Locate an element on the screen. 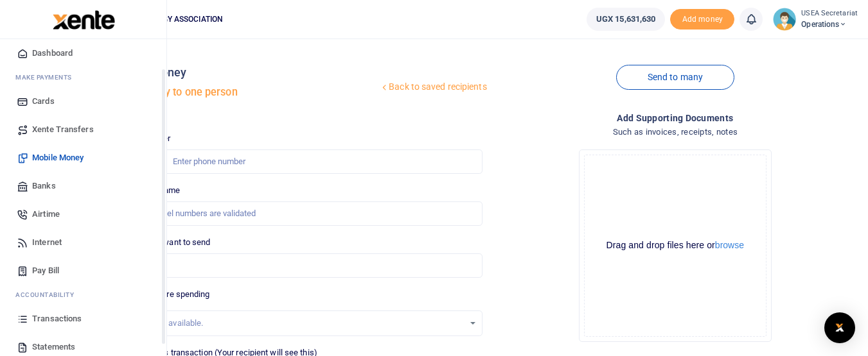  a: profile-user USEA Secretariat Operations is located at coordinates (815, 19).